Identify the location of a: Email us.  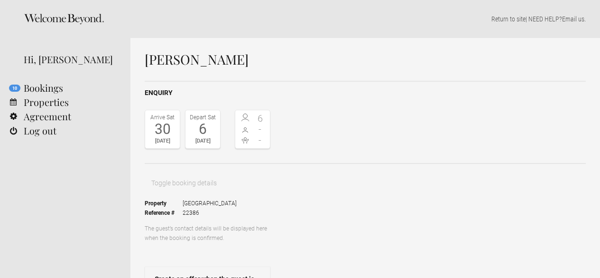
(573, 19).